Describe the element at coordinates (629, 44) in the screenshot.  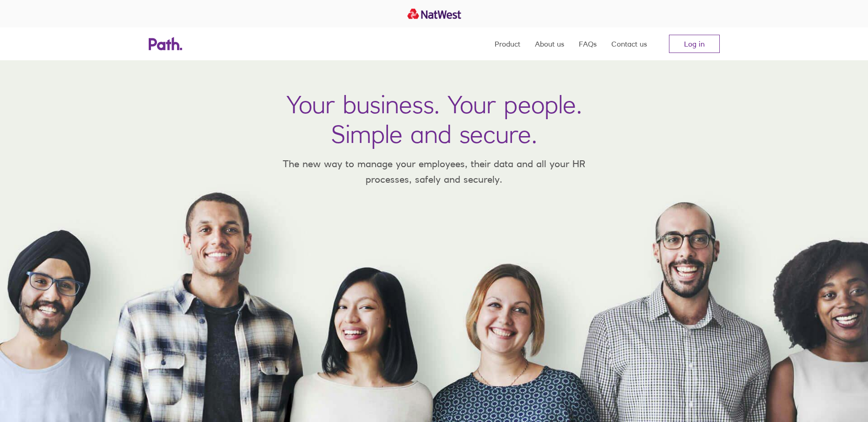
I see `a: Contact us` at that location.